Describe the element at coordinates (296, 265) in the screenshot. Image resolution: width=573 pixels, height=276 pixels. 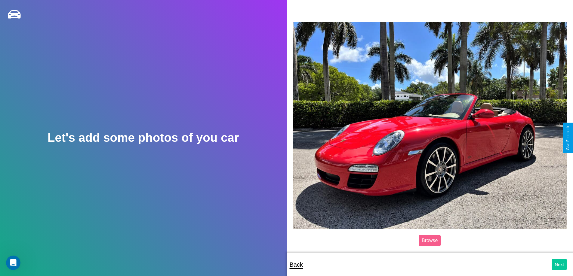
I see `p: Back` at that location.